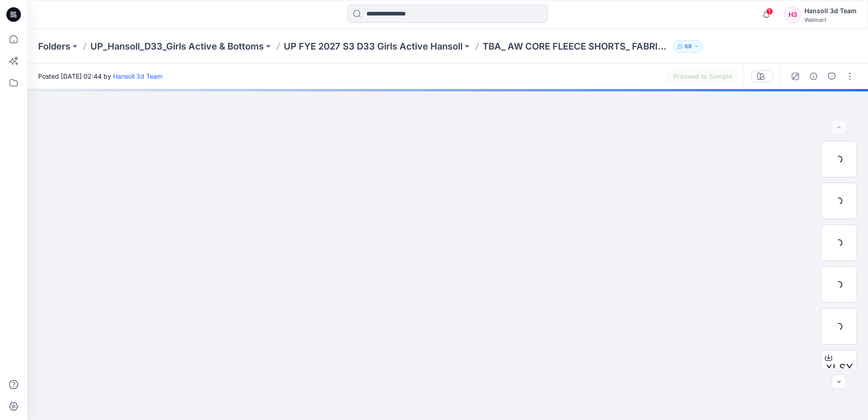 This screenshot has height=420, width=868. Describe the element at coordinates (814, 77) in the screenshot. I see `button: Details` at that location.